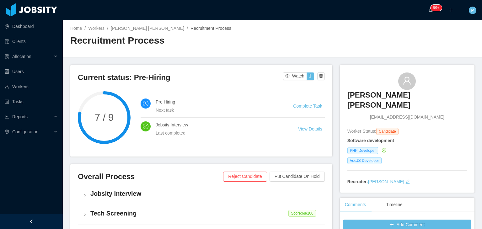 Image resolution: width=482 pixels, height=229 pixels. I want to click on i: icon: solution, so click(7, 57).